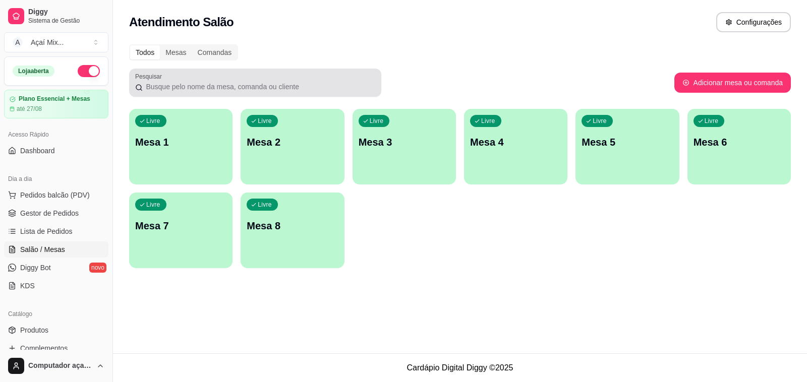 Image resolution: width=807 pixels, height=382 pixels. What do you see at coordinates (739, 142) in the screenshot?
I see `p: Mesa 6` at bounding box center [739, 142].